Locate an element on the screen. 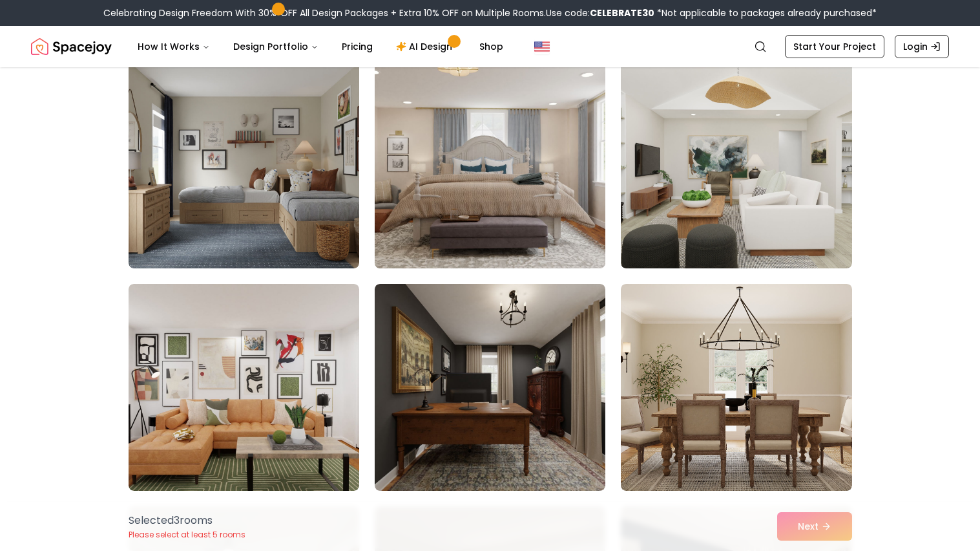 The image size is (980, 551). img: Room room-11 is located at coordinates (490, 165).